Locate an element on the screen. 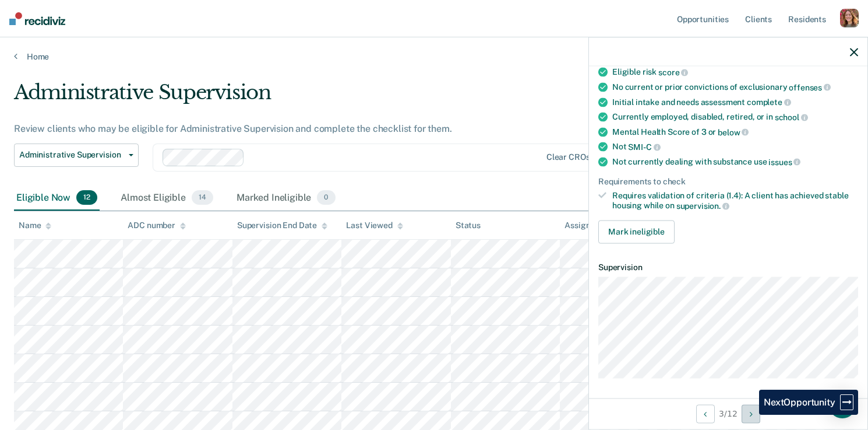 This screenshot has height=430, width=868. div: Not is located at coordinates (736, 147).